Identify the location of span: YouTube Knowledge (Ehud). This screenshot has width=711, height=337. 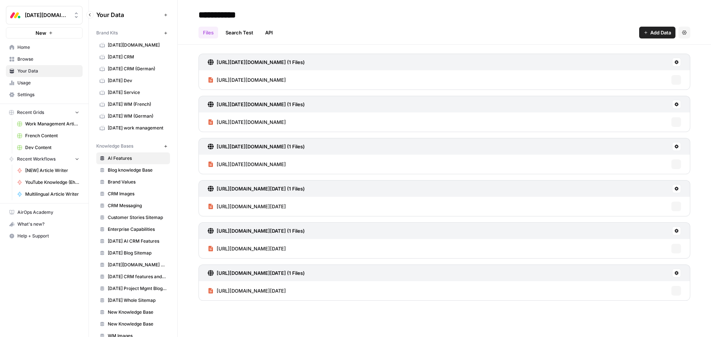
(52, 183).